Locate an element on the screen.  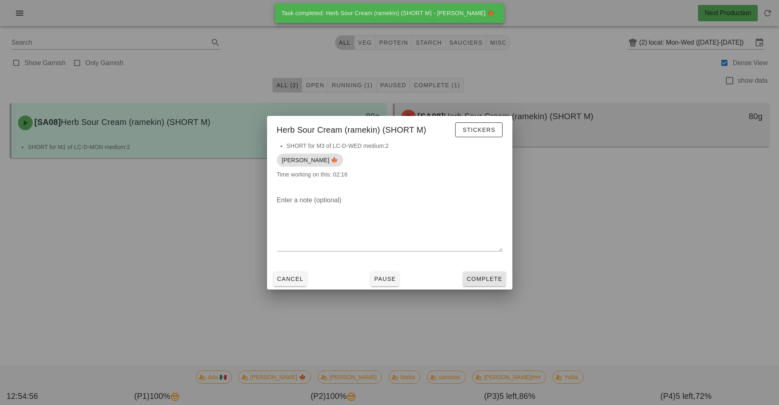
span: Complete is located at coordinates (484, 279).